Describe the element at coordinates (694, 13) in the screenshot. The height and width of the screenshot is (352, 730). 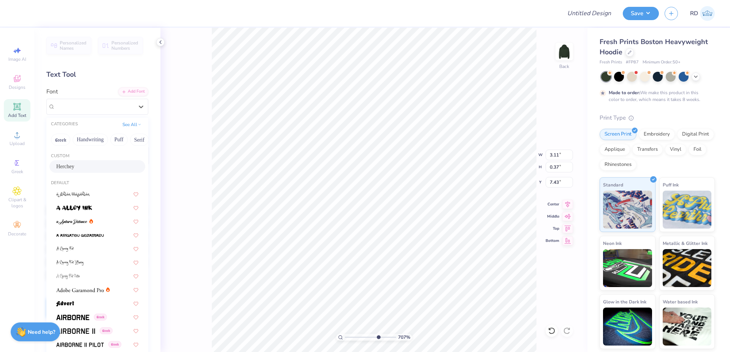
I see `span: RD` at that location.